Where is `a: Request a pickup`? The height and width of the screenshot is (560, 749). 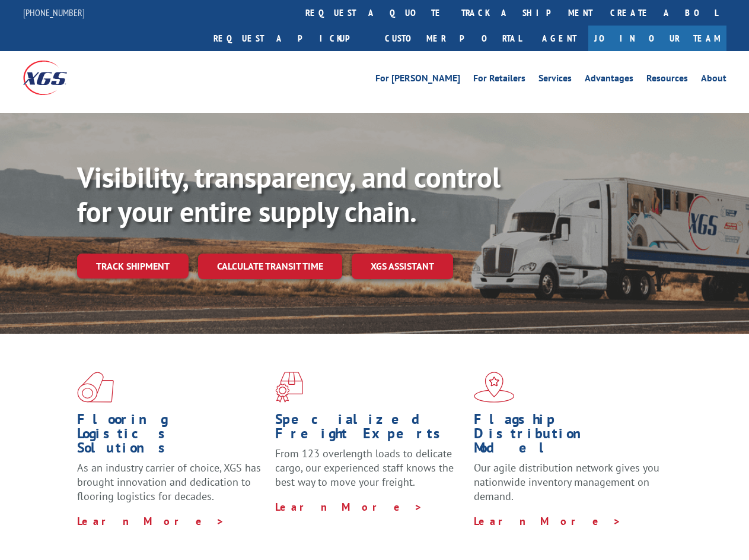
a: Request a pickup is located at coordinates (290, 38).